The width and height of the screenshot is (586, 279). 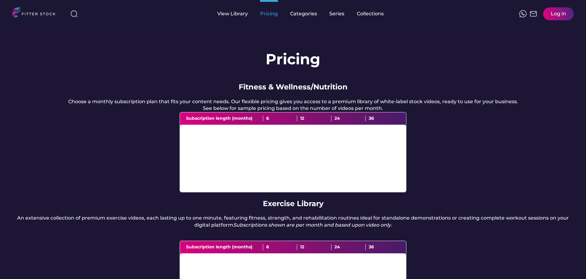 What do you see at coordinates (74, 14) in the screenshot?
I see `img: search-normal%203.svg` at bounding box center [74, 14].